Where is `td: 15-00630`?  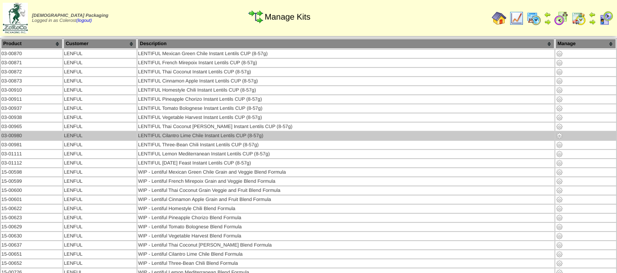
td: 15-00630 is located at coordinates (31, 236).